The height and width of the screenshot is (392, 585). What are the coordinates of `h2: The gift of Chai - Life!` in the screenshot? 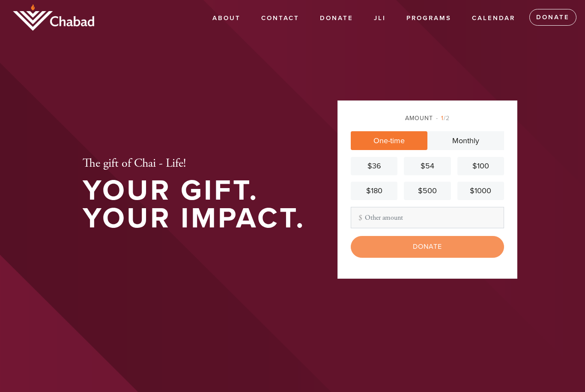 It's located at (196, 164).